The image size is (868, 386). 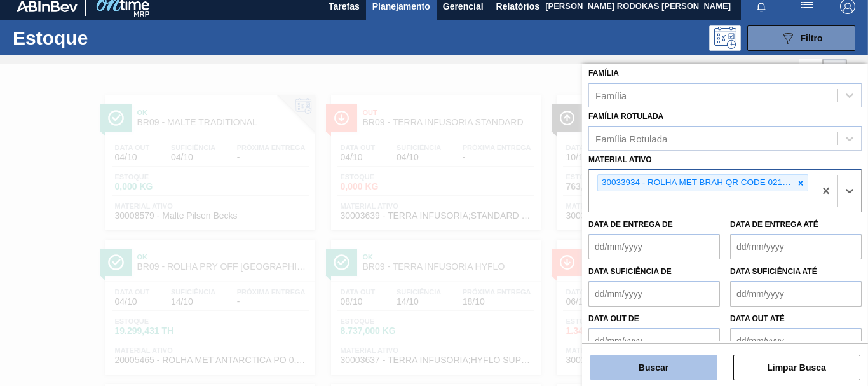 What do you see at coordinates (610, 95) in the screenshot?
I see `div: Família` at bounding box center [610, 95].